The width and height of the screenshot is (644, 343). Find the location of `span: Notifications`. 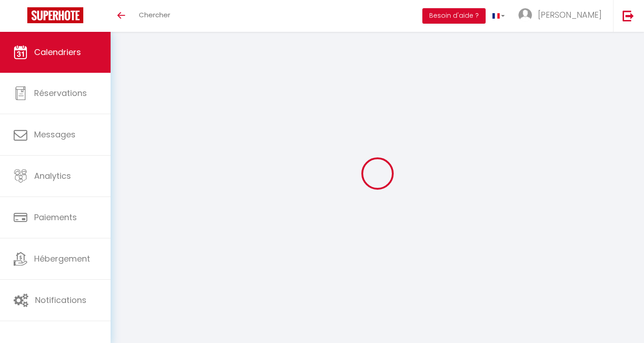

span: Notifications is located at coordinates (61, 300).